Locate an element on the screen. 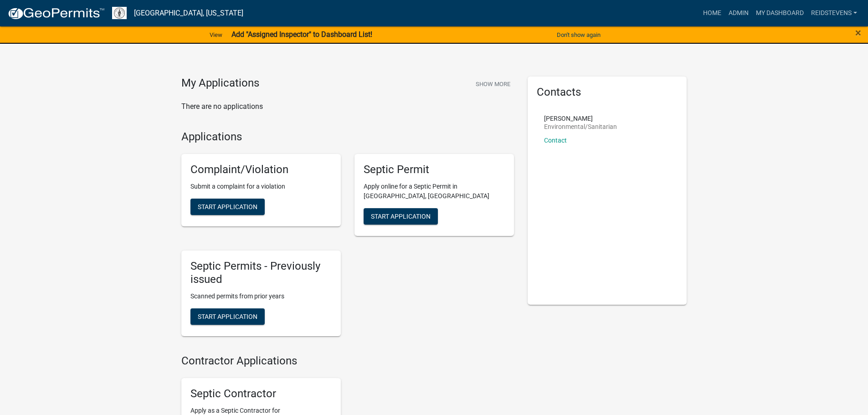 This screenshot has width=868, height=415. h4: My Applications is located at coordinates (220, 83).